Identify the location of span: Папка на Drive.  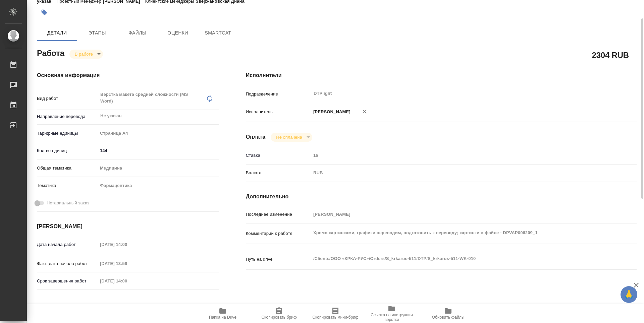
(223, 318).